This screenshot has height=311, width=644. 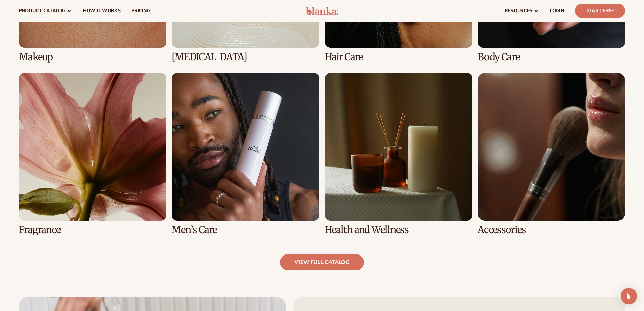 What do you see at coordinates (92, 57) in the screenshot?
I see `h3: Makeup` at bounding box center [92, 57].